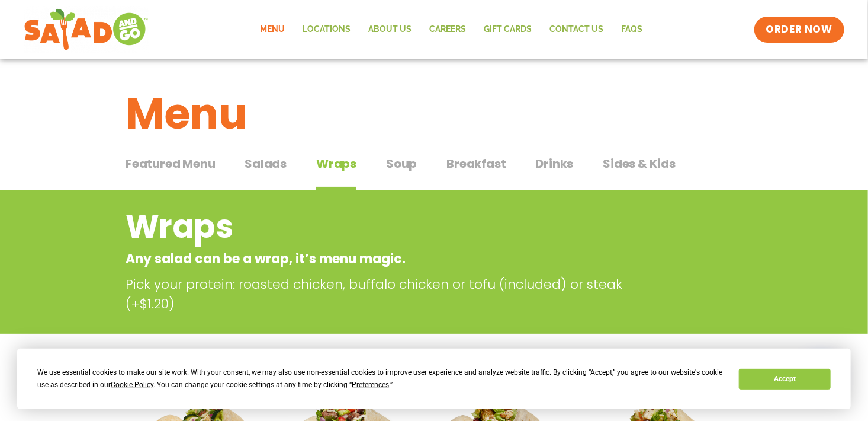 The image size is (868, 421). What do you see at coordinates (555, 164) in the screenshot?
I see `span: Drinks` at bounding box center [555, 164].